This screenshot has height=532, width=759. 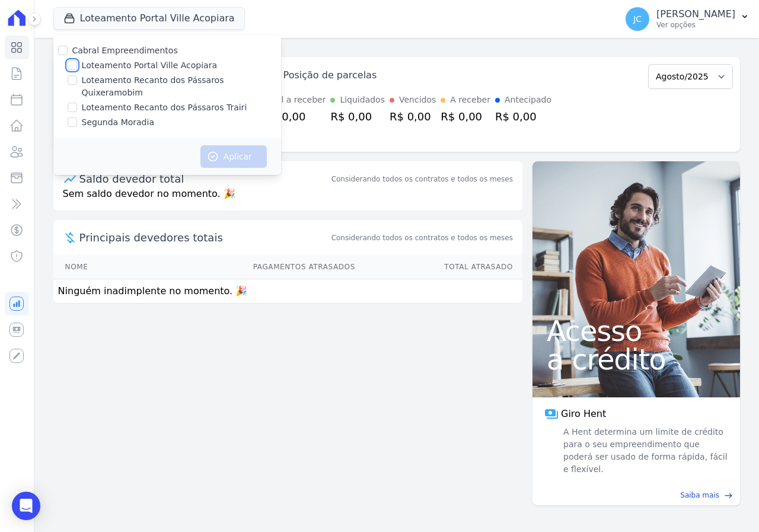 I want to click on th: Nome, so click(x=95, y=267).